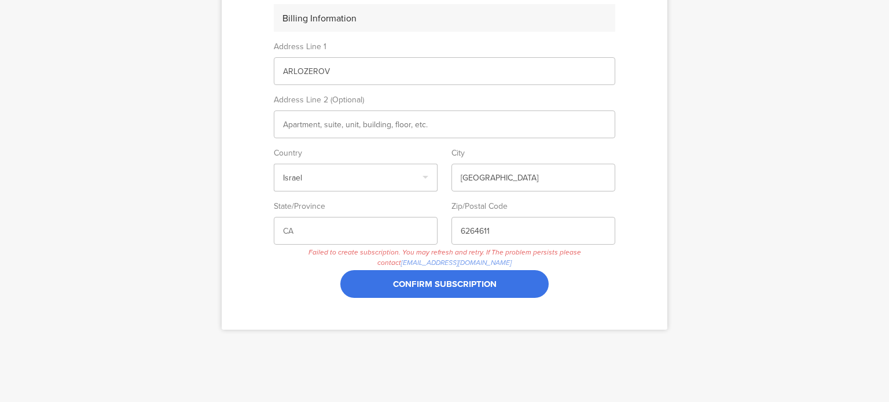 This screenshot has width=889, height=402. What do you see at coordinates (444, 284) in the screenshot?
I see `button: CONFIRM SUBSCRIPTION` at bounding box center [444, 284].